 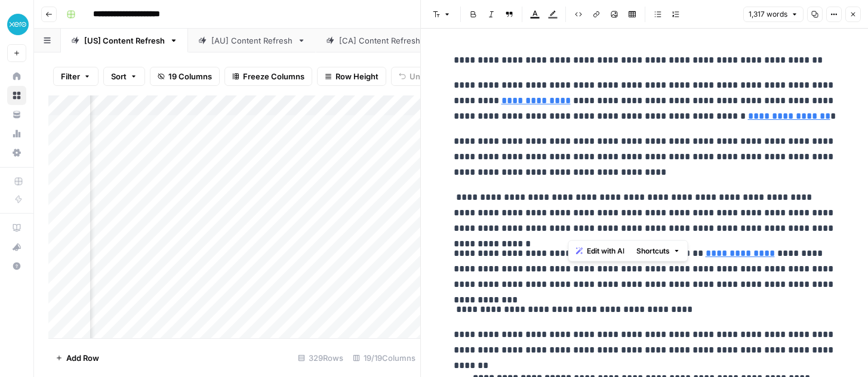 I want to click on span: 1,317 words, so click(x=768, y=14).